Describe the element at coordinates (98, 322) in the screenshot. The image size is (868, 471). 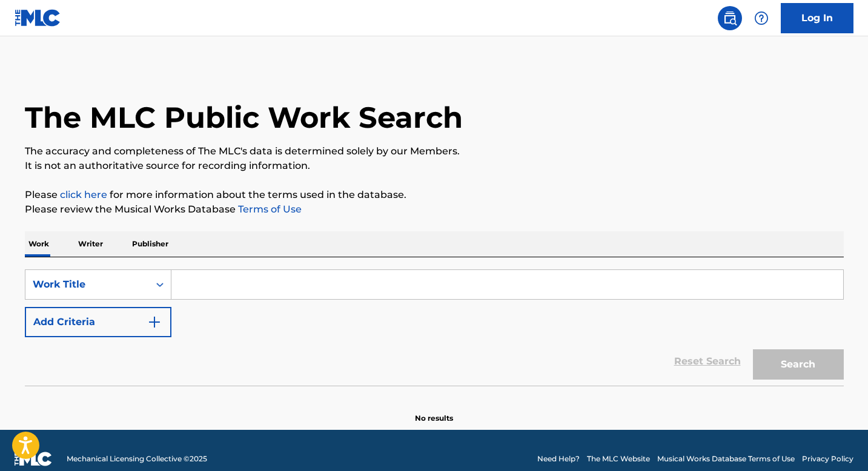
I see `button: Add Criteria` at that location.